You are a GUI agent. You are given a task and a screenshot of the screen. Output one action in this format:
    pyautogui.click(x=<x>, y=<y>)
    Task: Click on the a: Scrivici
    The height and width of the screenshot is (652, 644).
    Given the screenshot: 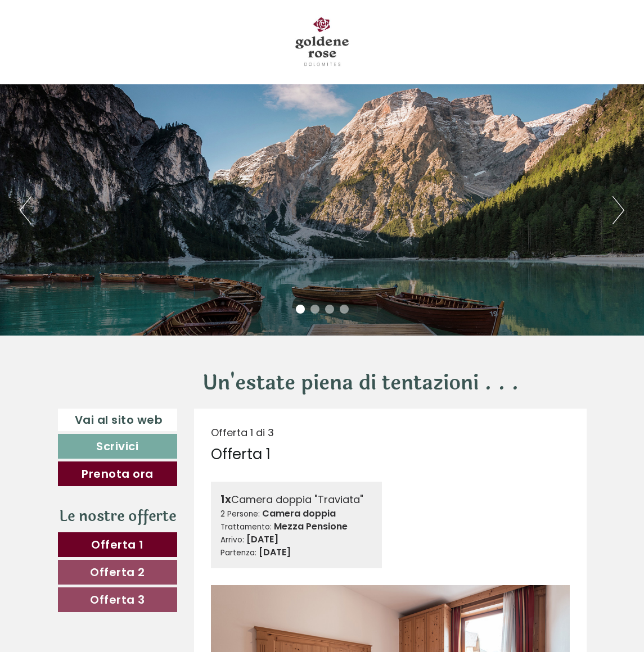 What is the action you would take?
    pyautogui.click(x=118, y=446)
    